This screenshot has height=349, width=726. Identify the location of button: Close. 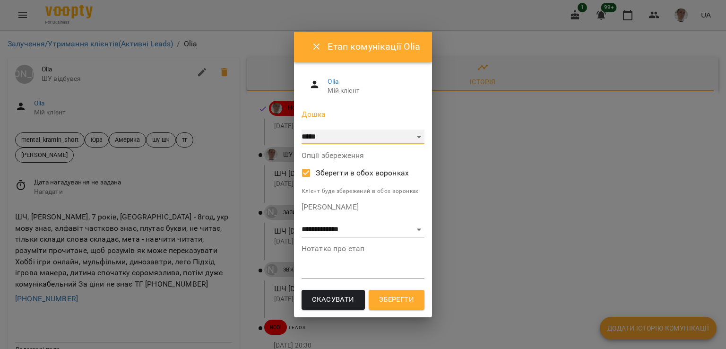
(317, 47).